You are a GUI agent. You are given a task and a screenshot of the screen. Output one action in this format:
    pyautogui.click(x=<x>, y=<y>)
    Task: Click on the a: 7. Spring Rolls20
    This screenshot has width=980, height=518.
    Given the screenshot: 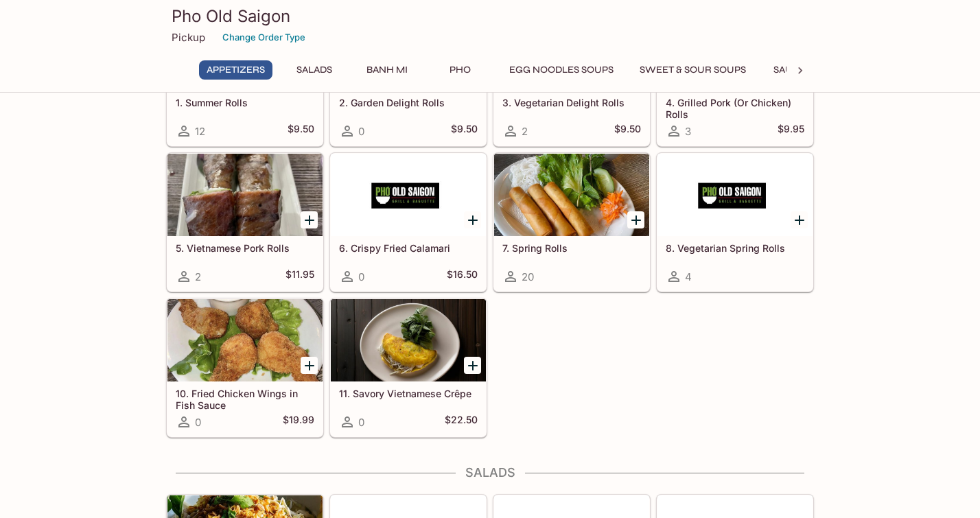 What is the action you would take?
    pyautogui.click(x=571, y=222)
    